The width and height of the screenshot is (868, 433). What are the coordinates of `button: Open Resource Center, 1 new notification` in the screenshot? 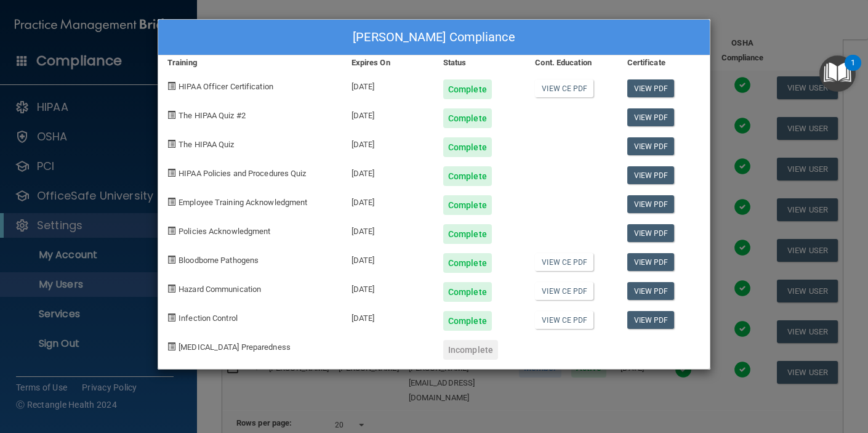 It's located at (837, 74).